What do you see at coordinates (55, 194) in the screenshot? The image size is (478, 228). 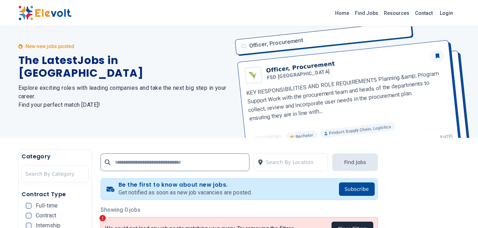 I see `h5: Contract Type` at bounding box center [55, 194].